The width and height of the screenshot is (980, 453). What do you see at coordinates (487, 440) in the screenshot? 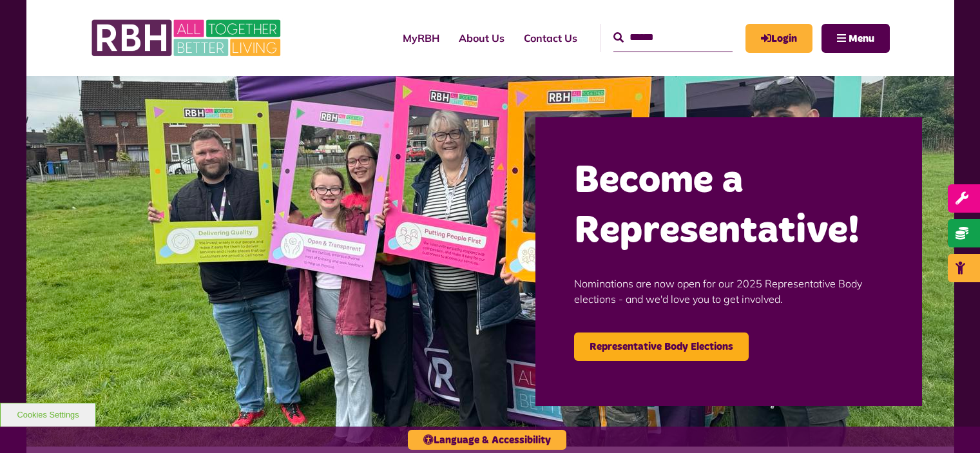
I see `button: Language & Accessibility` at bounding box center [487, 440].